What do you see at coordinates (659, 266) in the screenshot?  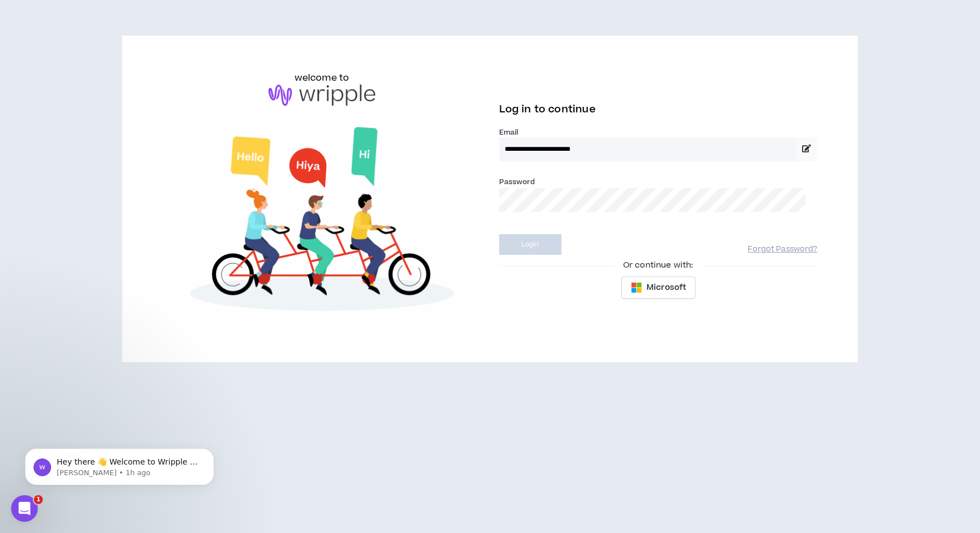 I see `span: Or continue with:` at bounding box center [659, 266].